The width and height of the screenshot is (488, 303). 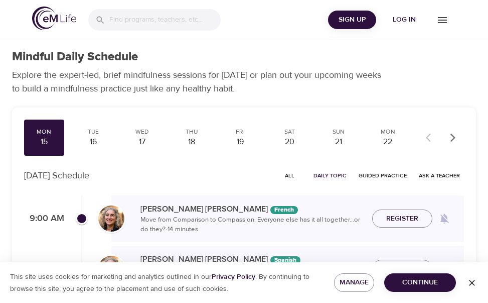 I want to click on div: Wed, so click(x=143, y=131).